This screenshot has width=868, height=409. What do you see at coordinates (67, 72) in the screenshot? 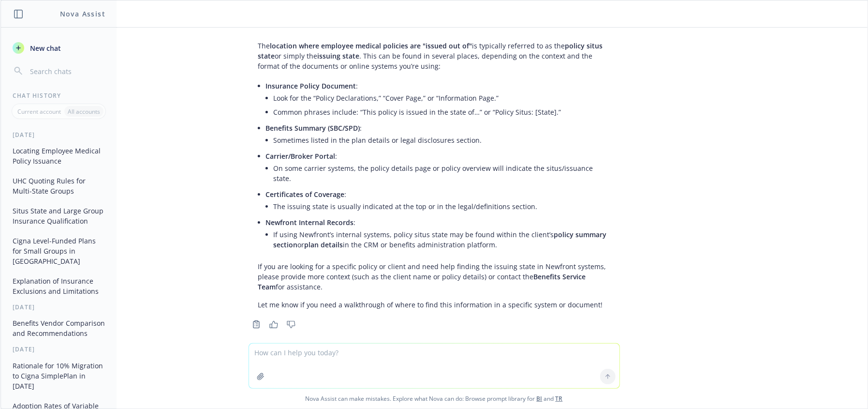
I see `input: Search chats` at bounding box center [67, 72].